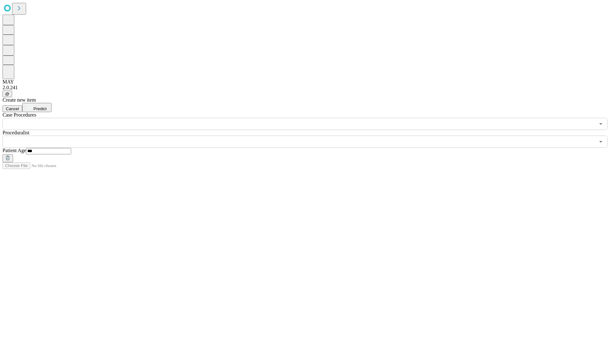 This screenshot has width=610, height=343. What do you see at coordinates (305, 88) in the screenshot?
I see `div: 2.0.241` at bounding box center [305, 88].